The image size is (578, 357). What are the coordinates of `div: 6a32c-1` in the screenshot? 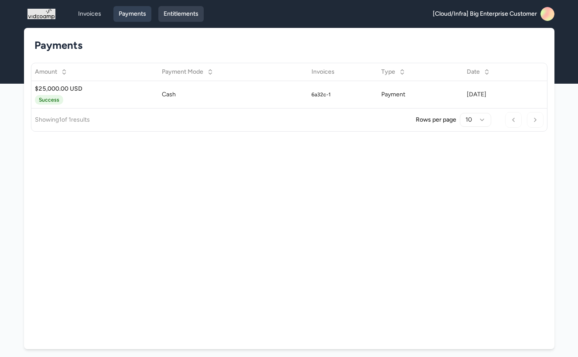 It's located at (321, 95).